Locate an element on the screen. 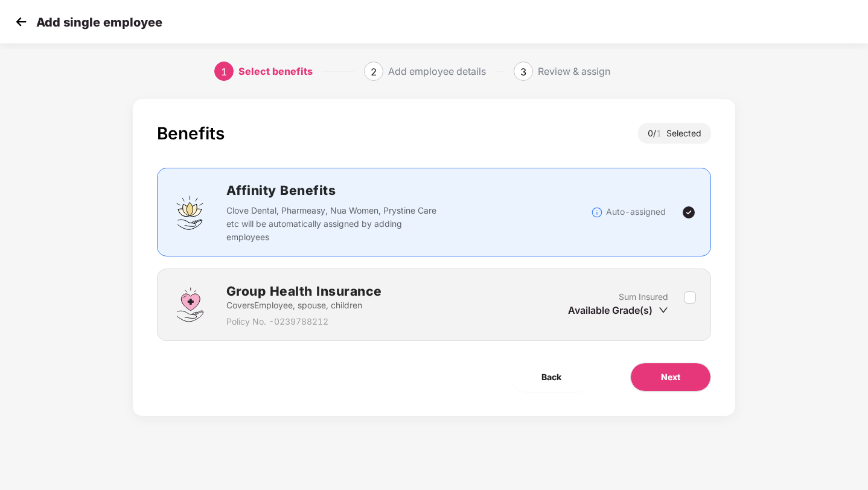 This screenshot has height=490, width=868. h2: Affinity Benefits is located at coordinates (408, 190).